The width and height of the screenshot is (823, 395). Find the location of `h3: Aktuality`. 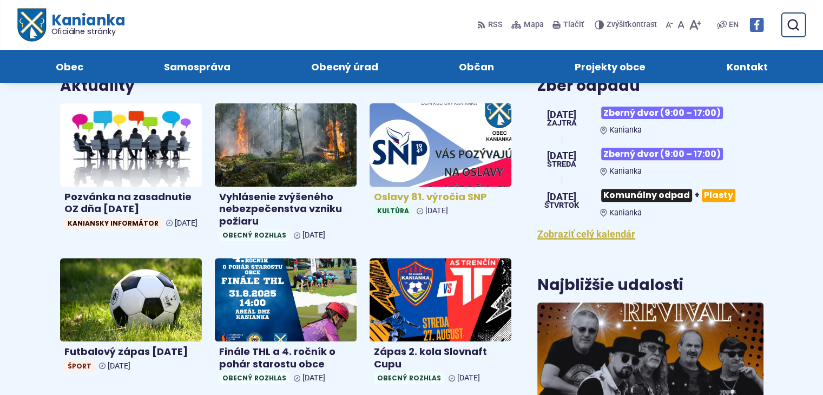

h3: Aktuality is located at coordinates (97, 86).